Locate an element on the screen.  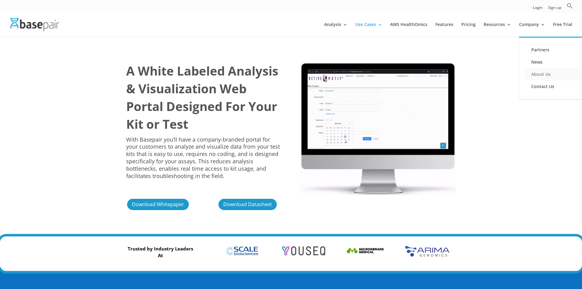
img: Basepair is located at coordinates (35, 24).